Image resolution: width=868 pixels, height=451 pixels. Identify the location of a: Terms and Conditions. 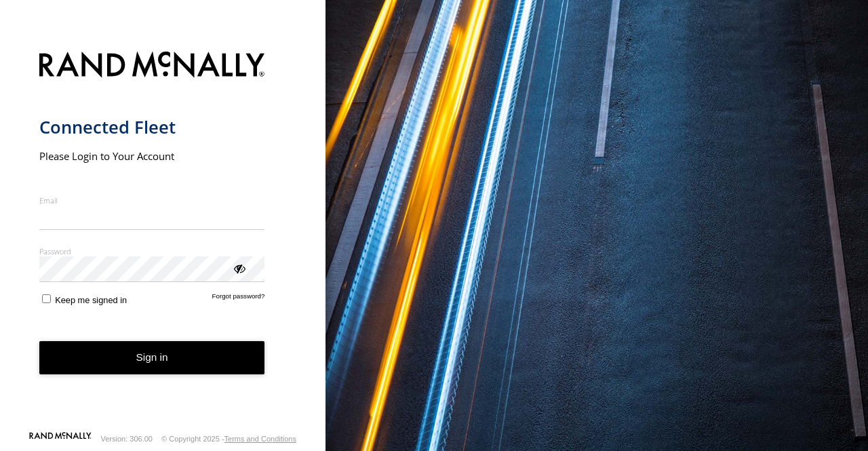
(261, 439).